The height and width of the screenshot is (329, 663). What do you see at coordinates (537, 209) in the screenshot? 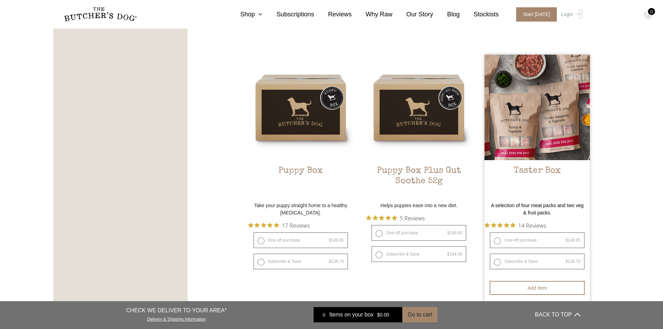
I see `p: A selection of four meat packs and two veg & fruit packs.` at bounding box center [537, 209].